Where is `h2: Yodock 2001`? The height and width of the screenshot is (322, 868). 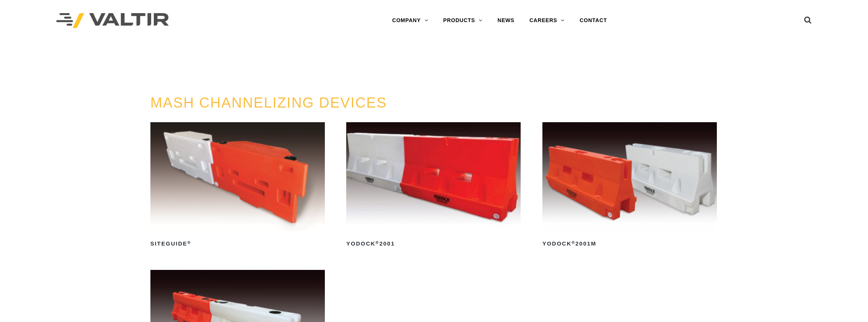 h2: Yodock 2001 is located at coordinates (433, 244).